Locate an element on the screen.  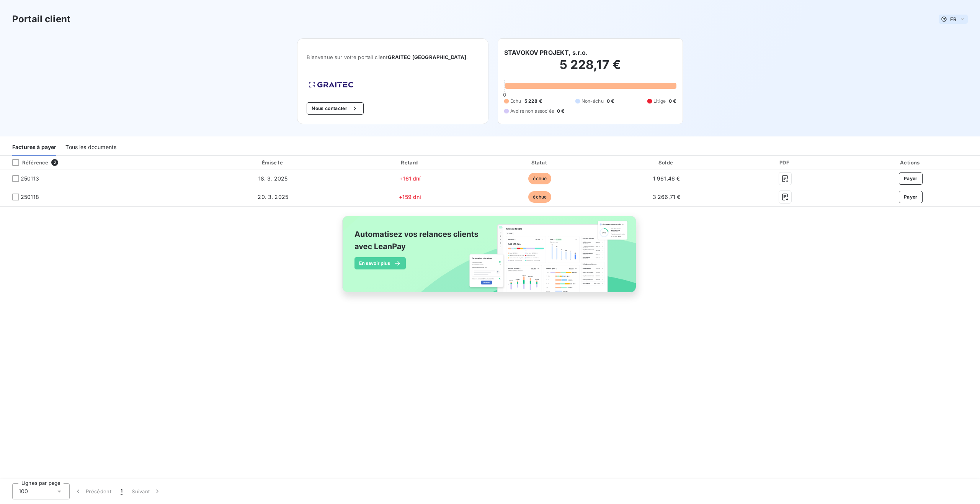
div: Factures à payer is located at coordinates (34, 147).